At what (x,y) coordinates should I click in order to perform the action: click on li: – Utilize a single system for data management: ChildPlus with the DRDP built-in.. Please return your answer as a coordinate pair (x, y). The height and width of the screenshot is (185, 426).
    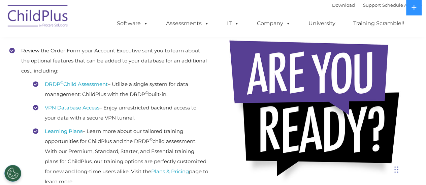
    Looking at the image, I should click on (120, 90).